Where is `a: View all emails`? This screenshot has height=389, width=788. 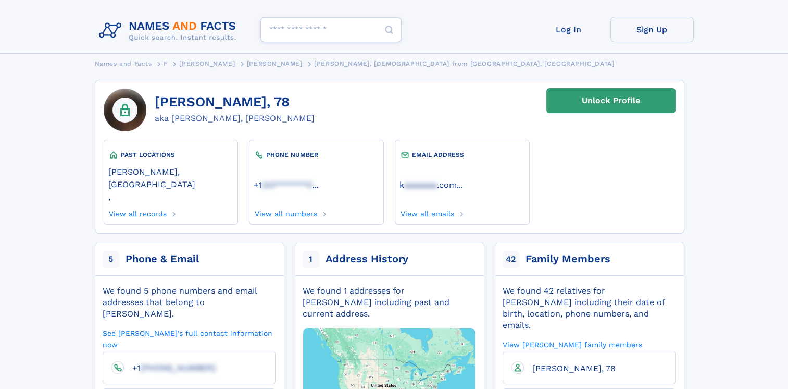 a: View all emails is located at coordinates (427, 212).